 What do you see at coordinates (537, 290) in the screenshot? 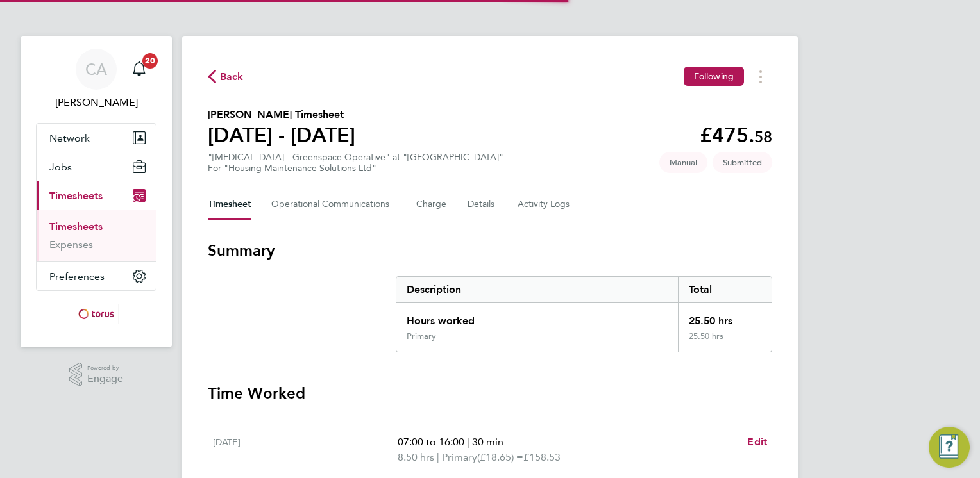
I see `div: Description` at bounding box center [537, 290].